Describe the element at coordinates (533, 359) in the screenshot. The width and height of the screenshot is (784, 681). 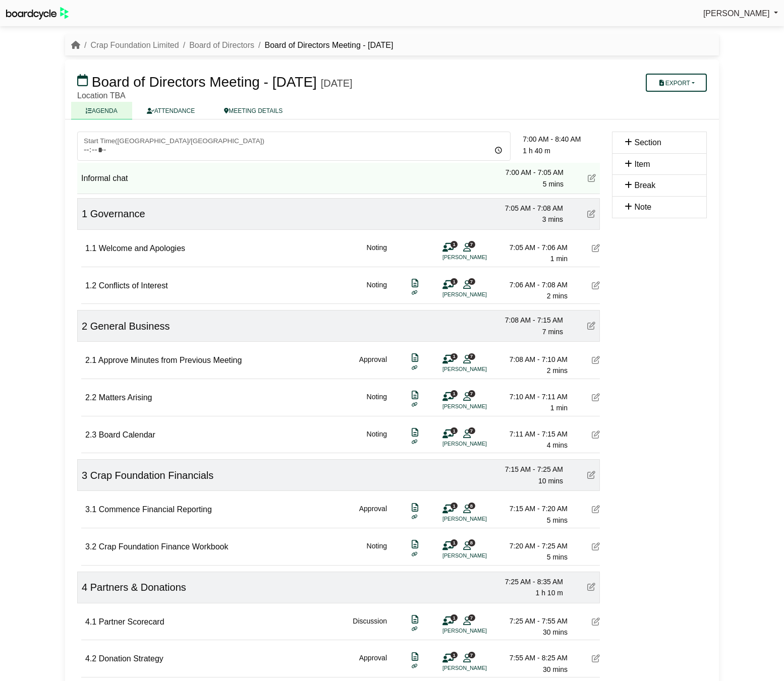
I see `div: 7:08 AM - 7:10 AM` at that location.